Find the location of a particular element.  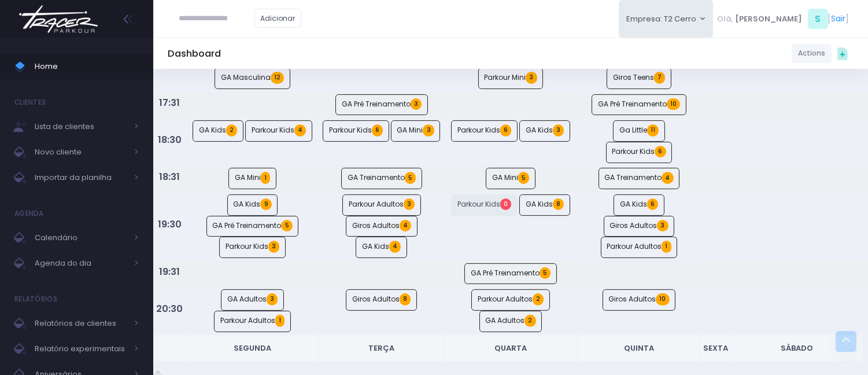

a: Giros Adultos3 is located at coordinates (639, 227).